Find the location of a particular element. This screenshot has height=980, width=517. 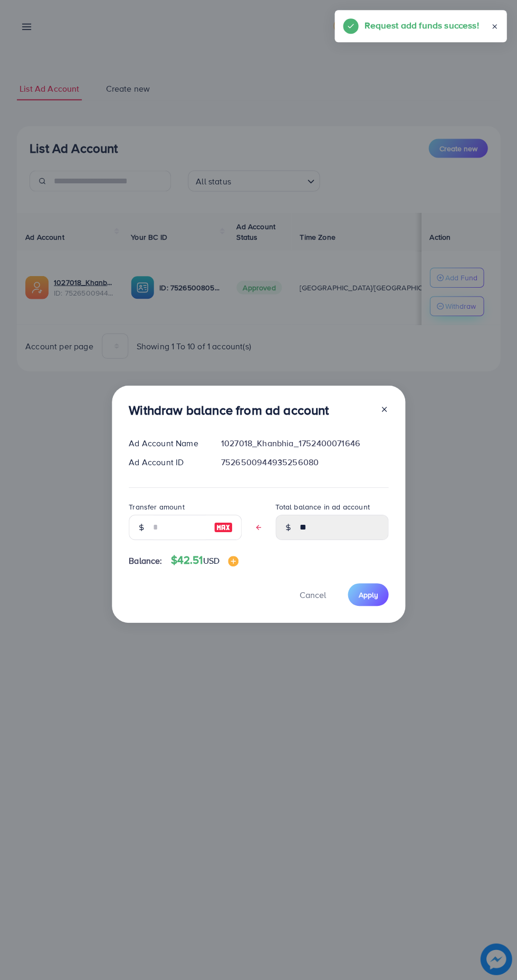

h3: Withdraw balance from ad account is located at coordinates (228, 410).